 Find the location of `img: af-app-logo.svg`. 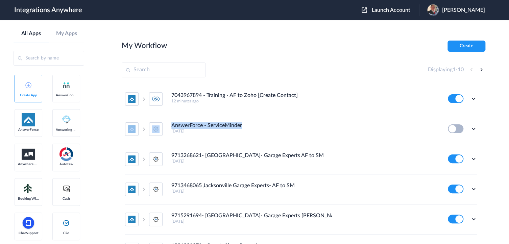

img: af-app-logo.svg is located at coordinates (28, 120).